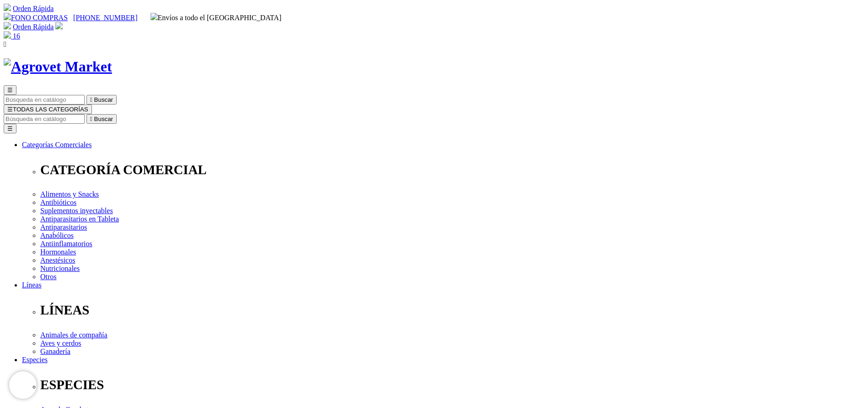 The width and height of the screenshot is (868, 408). Describe the element at coordinates (60, 268) in the screenshot. I see `a: Nutricionales` at that location.